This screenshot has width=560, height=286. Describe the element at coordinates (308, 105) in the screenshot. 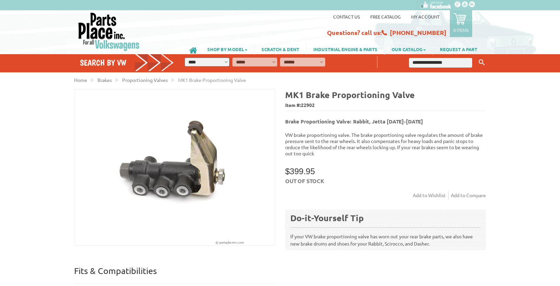

I see `span: 22902` at that location.